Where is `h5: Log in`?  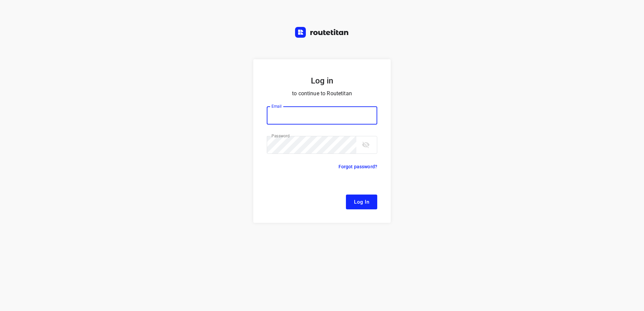 h5: Log in is located at coordinates (322, 81).